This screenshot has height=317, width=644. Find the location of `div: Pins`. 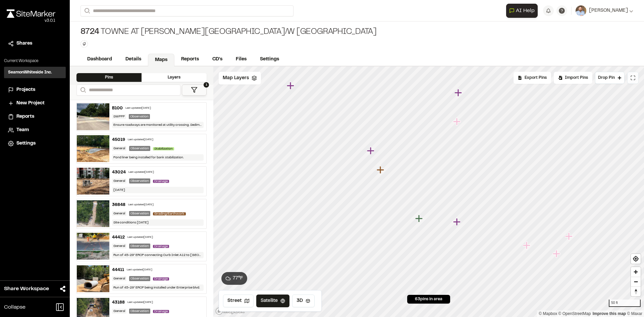

div: Pins is located at coordinates (109, 77).